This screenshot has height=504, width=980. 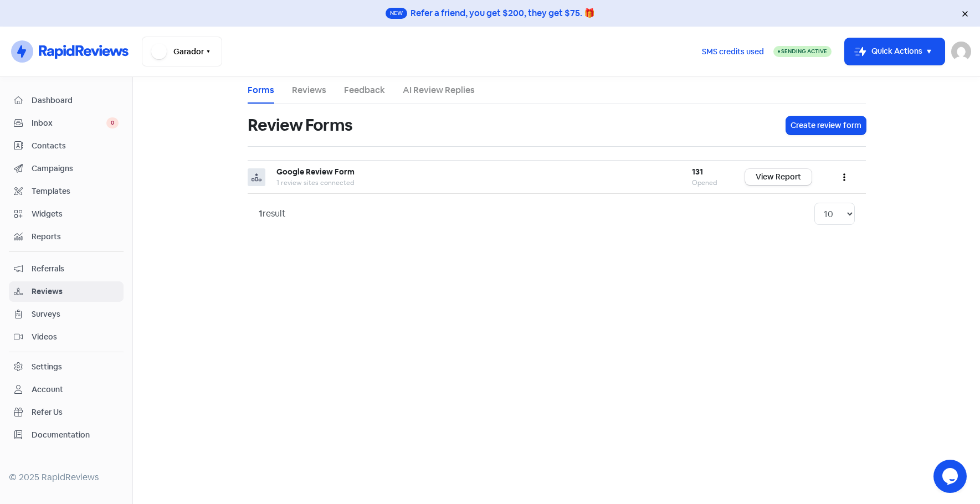 What do you see at coordinates (733, 51) in the screenshot?
I see `a: SMS credits used` at bounding box center [733, 51].